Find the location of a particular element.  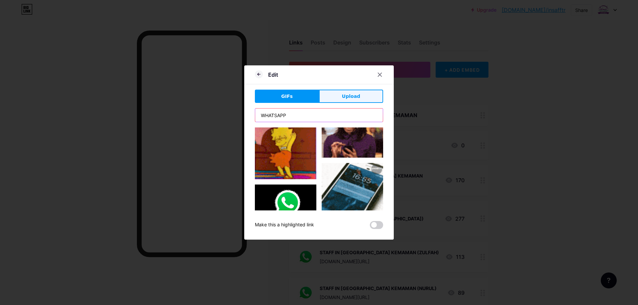

span: Upload is located at coordinates (351, 96).